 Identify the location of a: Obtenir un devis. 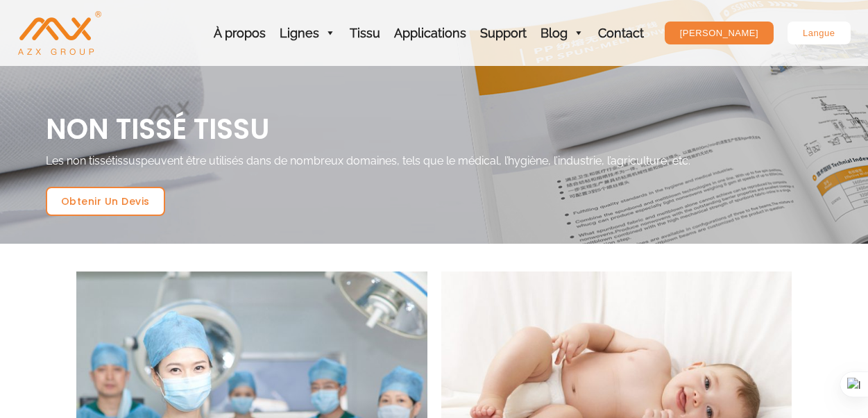
(105, 201).